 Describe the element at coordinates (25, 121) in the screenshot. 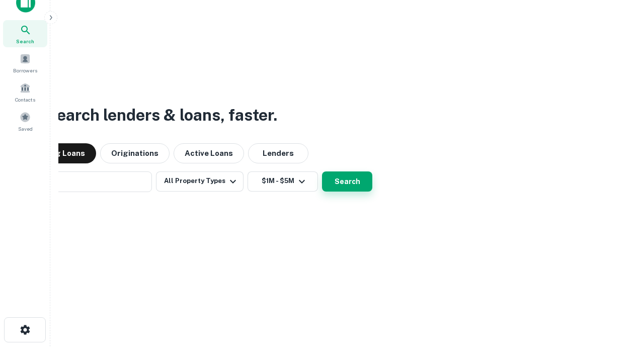

I see `div: Saved` at that location.